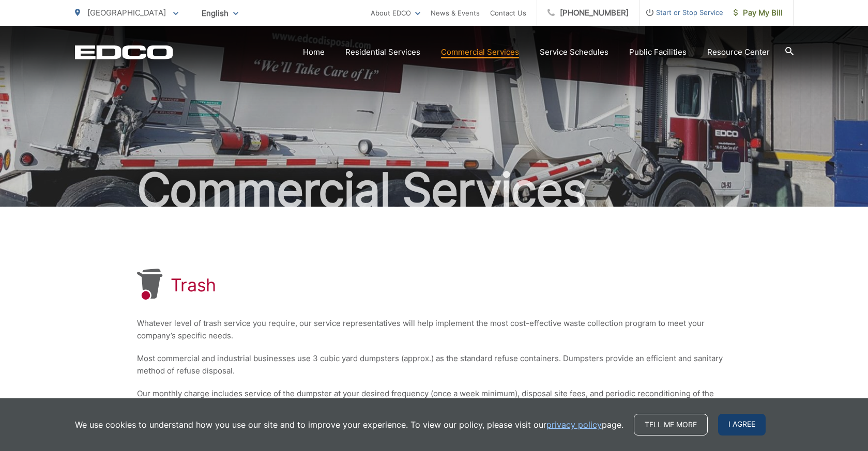 The width and height of the screenshot is (868, 451). What do you see at coordinates (349, 424) in the screenshot?
I see `p: We use cookies to understand how you use our site and to improve your experience. To view our pol...` at bounding box center [349, 424].